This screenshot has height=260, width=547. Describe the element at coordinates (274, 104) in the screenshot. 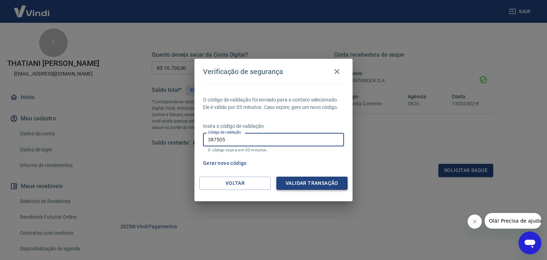

I see `p: O código de validação foi enviado para o contato selecionado. Ele é válido por 03 minutos. Caso e...` at that location.